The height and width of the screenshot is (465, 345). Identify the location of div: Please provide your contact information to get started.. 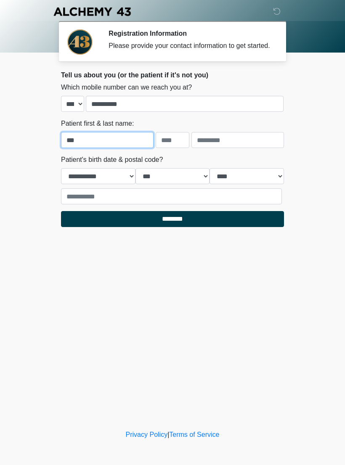
(190, 46).